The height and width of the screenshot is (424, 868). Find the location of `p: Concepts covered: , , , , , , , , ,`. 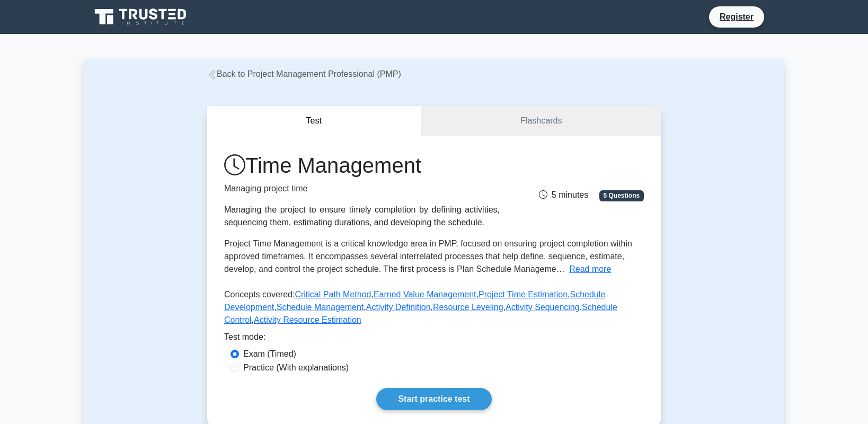

p: Concepts covered: , , , , , , , , , is located at coordinates (434, 309).